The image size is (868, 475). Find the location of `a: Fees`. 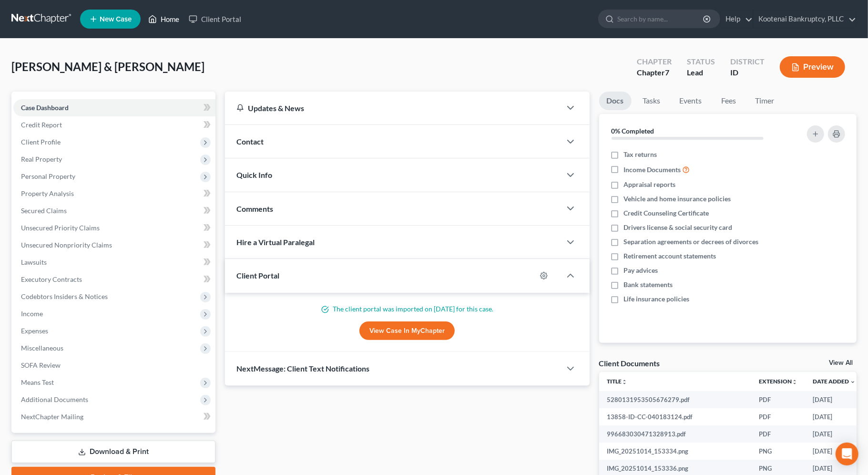

a: Fees is located at coordinates (728, 101).